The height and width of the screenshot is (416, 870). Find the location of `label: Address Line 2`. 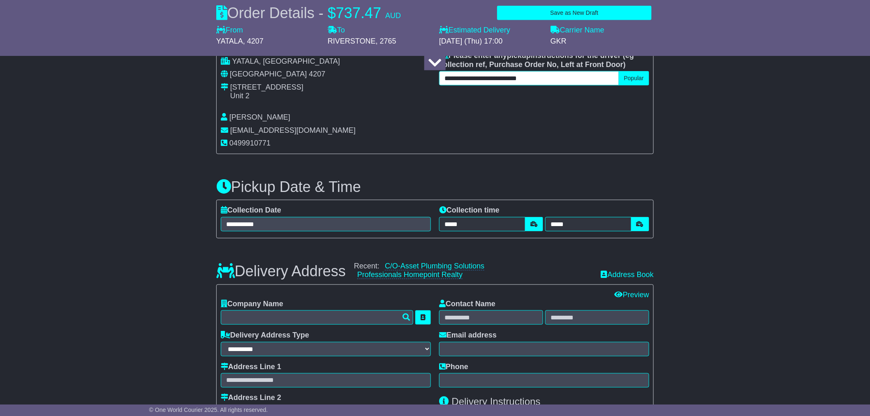

label: Address Line 2 is located at coordinates (251, 398).